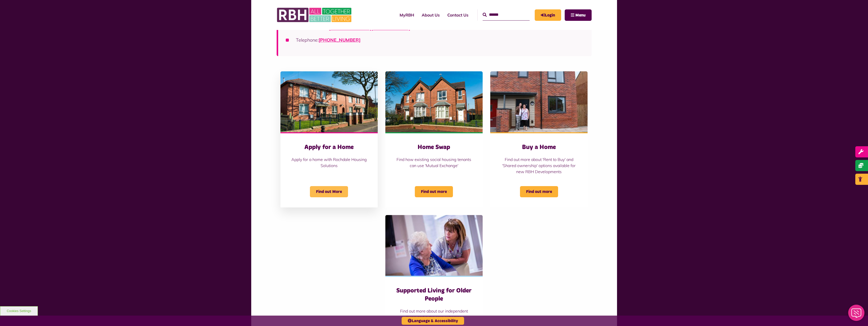  What do you see at coordinates (329, 162) in the screenshot?
I see `p: Apply for a home with Rochdale Housing Solutions` at bounding box center [329, 162].